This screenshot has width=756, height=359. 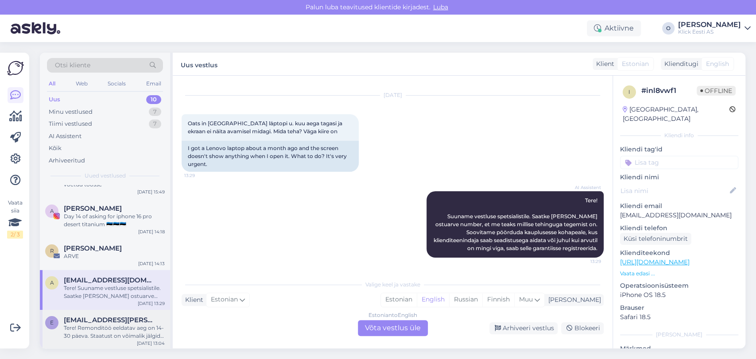 I want to click on span: Offline, so click(x=717, y=91).